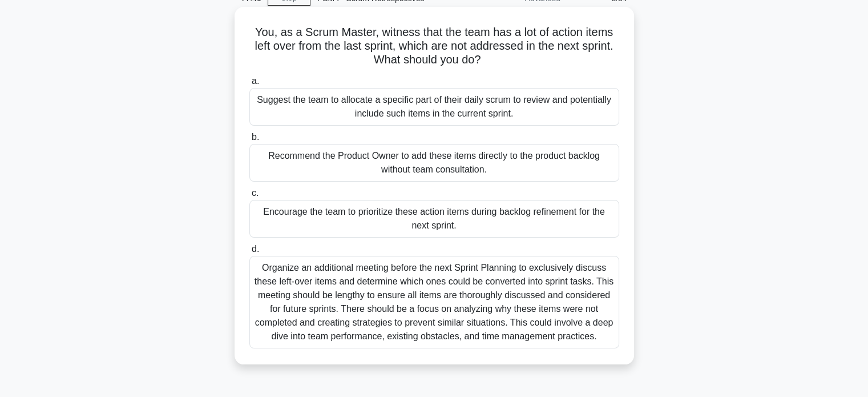 This screenshot has height=397, width=868. Describe the element at coordinates (255, 248) in the screenshot. I see `span: d.` at that location.